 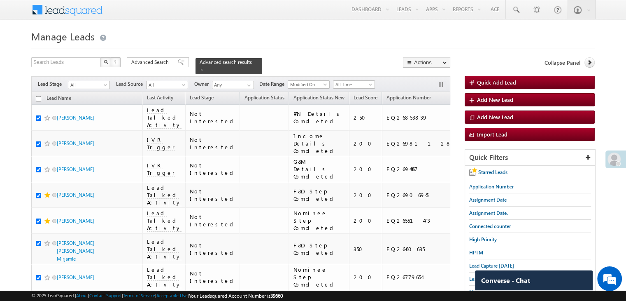 I want to click on span: Connected counter, so click(x=490, y=226).